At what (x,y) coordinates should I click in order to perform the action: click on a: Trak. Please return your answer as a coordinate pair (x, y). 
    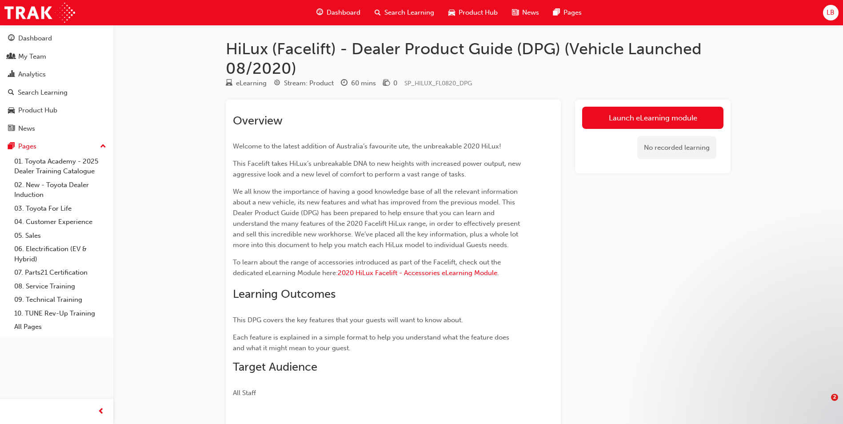
    Looking at the image, I should click on (40, 12).